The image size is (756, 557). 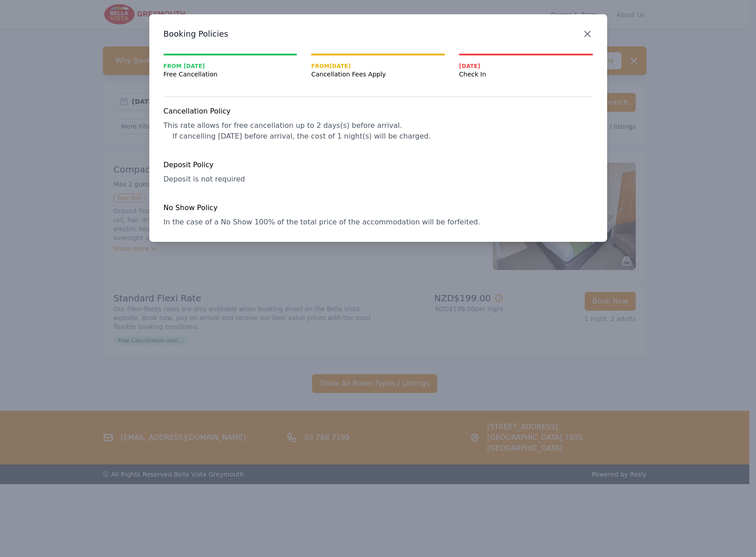 I want to click on h3: Booking Policies, so click(x=378, y=34).